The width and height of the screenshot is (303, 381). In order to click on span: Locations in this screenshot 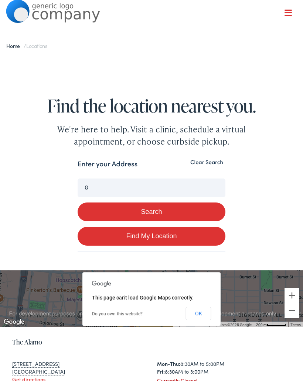, I will do `click(37, 46)`.